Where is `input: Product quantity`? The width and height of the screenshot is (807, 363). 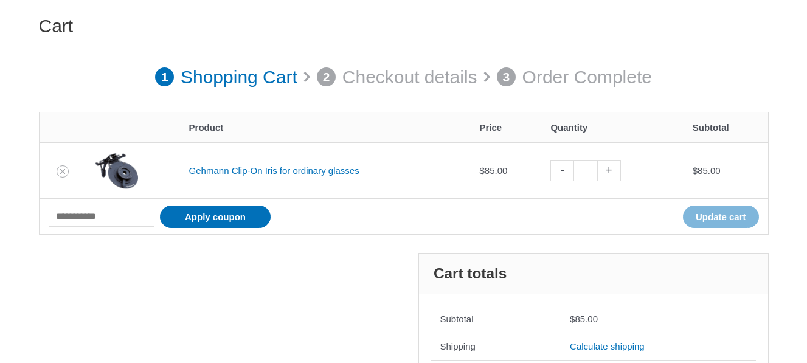 input: Product quantity is located at coordinates (585, 170).